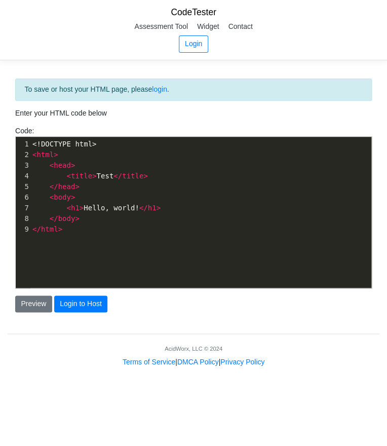 This screenshot has height=446, width=387. I want to click on button: Preview, so click(33, 304).